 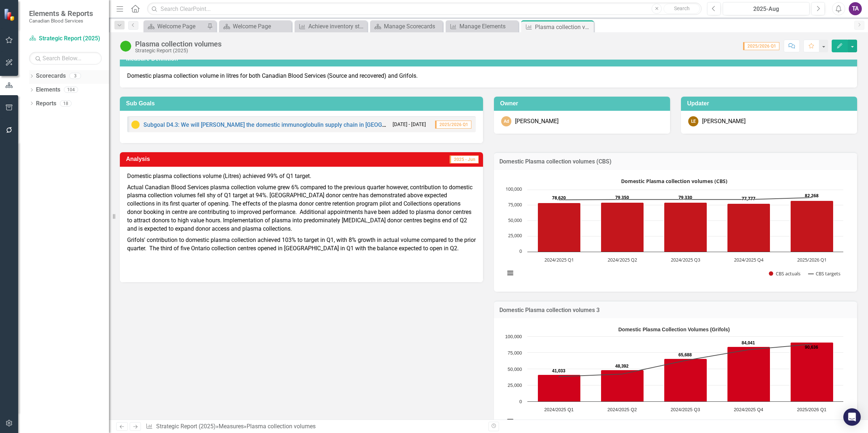 I want to click on h3: Analysis, so click(x=204, y=159).